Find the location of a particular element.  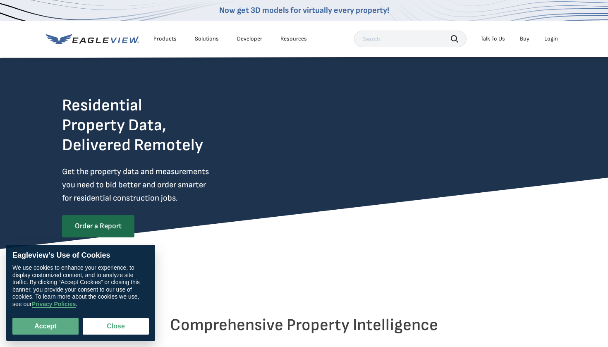

h2: Residential Property Data, Delivered Remotely is located at coordinates (132, 125).